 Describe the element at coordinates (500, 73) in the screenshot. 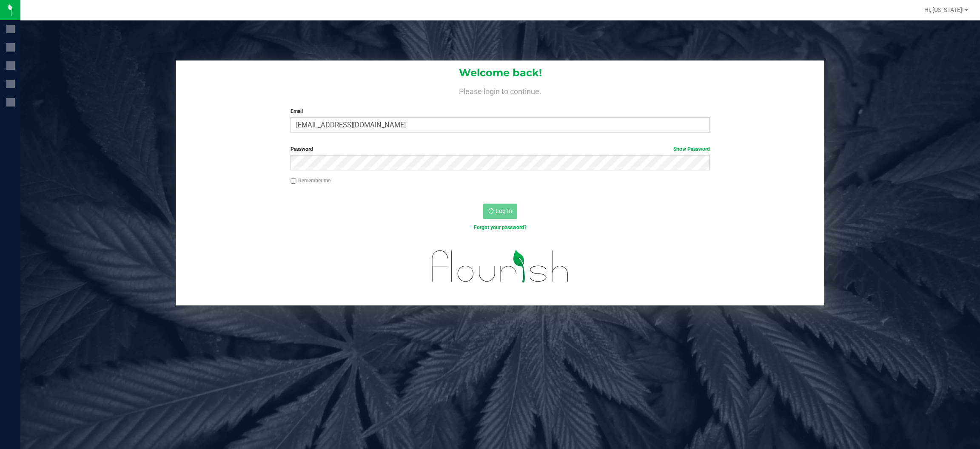

I see `h1: Welcome back!` at that location.